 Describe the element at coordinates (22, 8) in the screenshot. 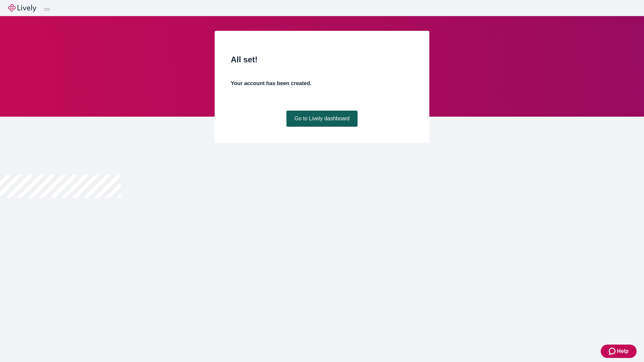

I see `img: Lively` at that location.